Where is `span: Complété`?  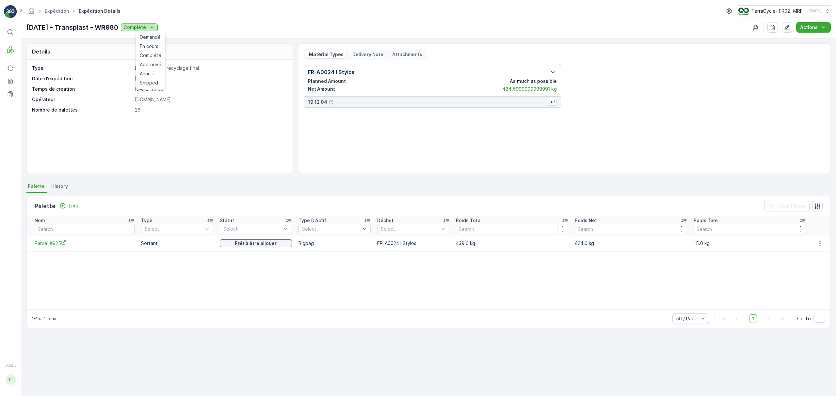 span: Complété is located at coordinates (151, 56).